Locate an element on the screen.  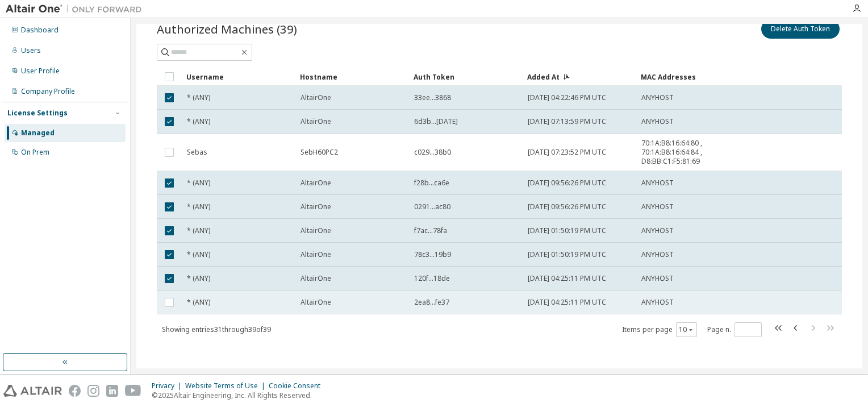
span: 120f...18de is located at coordinates (432, 278).